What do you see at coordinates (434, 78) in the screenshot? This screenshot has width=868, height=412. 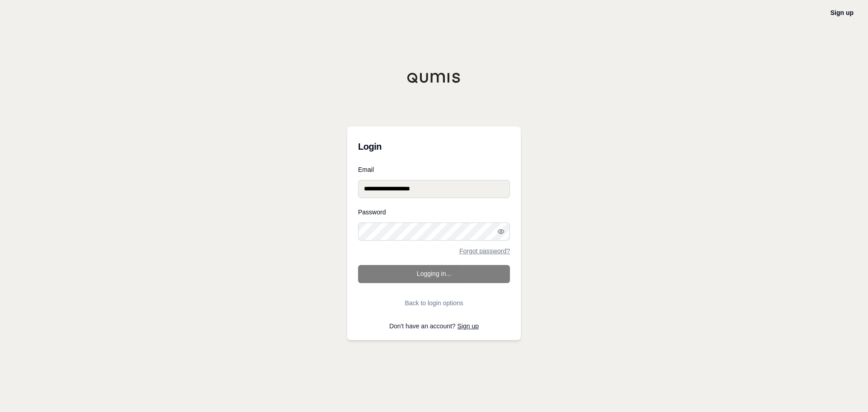 I see `img: Qumis` at bounding box center [434, 78].